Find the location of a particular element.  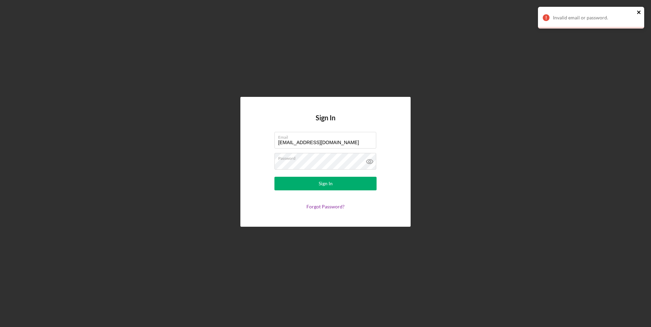

label: Email is located at coordinates (327, 136).